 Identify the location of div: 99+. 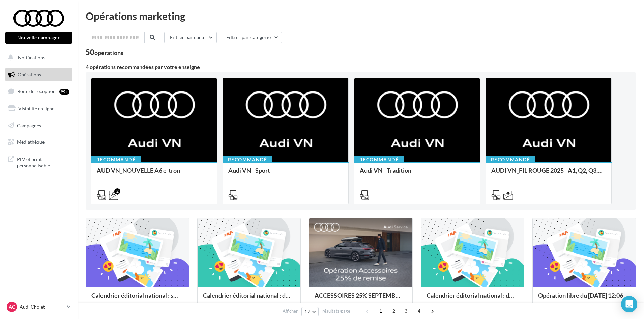
(64, 92).